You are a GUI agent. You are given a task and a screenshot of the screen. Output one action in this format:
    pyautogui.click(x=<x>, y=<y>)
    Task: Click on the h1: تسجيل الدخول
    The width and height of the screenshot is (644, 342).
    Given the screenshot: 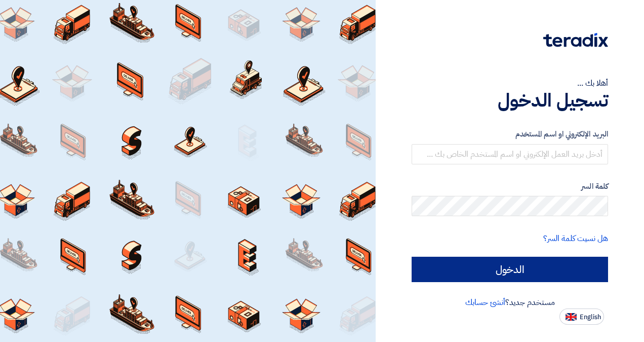 What is the action you would take?
    pyautogui.click(x=510, y=100)
    